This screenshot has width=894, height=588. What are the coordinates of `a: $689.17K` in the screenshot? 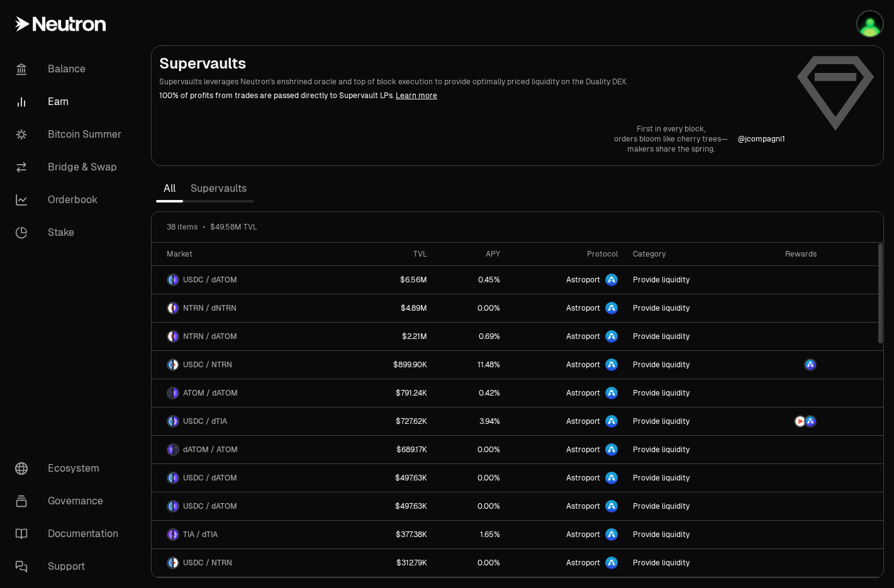 It's located at (392, 450).